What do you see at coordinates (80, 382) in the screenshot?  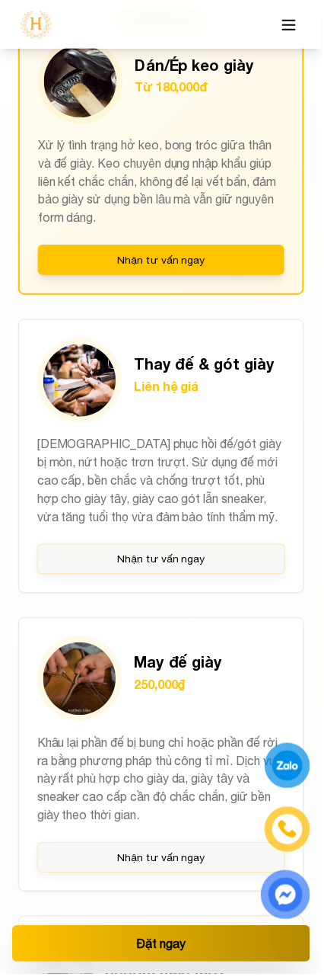 I see `img: Thay đế & gót giày` at bounding box center [80, 382].